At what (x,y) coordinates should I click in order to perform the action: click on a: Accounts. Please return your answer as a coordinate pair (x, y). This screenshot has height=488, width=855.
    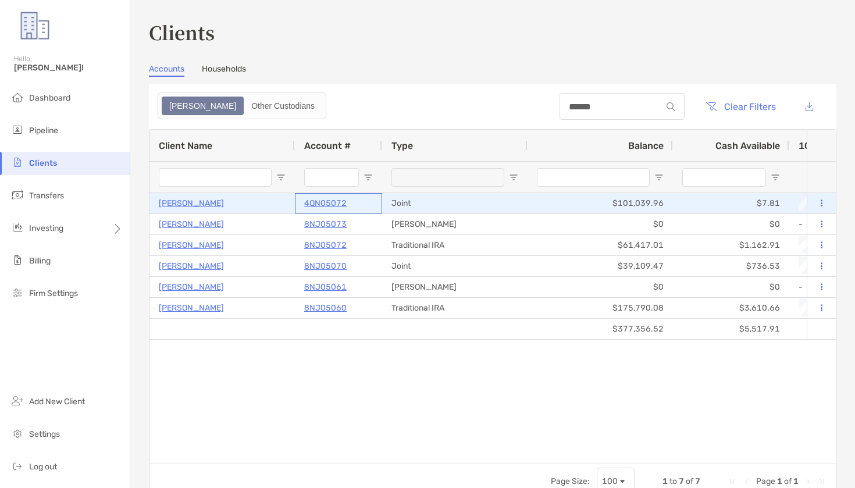
    Looking at the image, I should click on (166, 70).